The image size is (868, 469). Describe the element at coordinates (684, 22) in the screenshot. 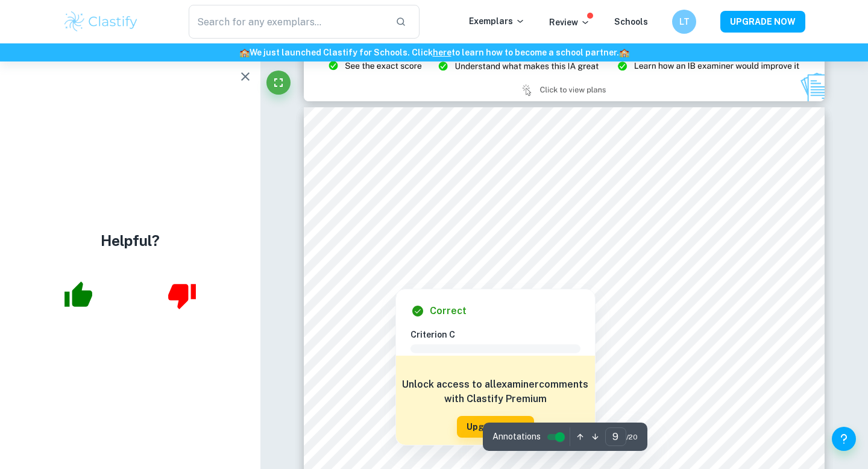

I see `button: LT` at that location.